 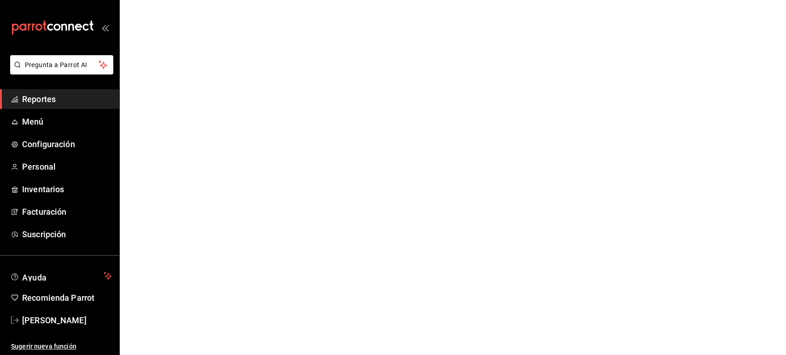 What do you see at coordinates (67, 167) in the screenshot?
I see `span: Personal` at bounding box center [67, 167].